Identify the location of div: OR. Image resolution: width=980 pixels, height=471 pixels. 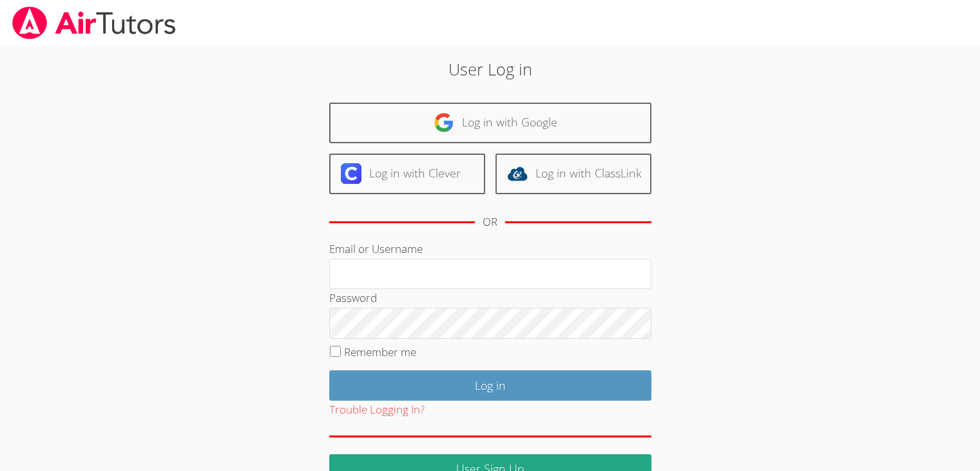
(490, 222).